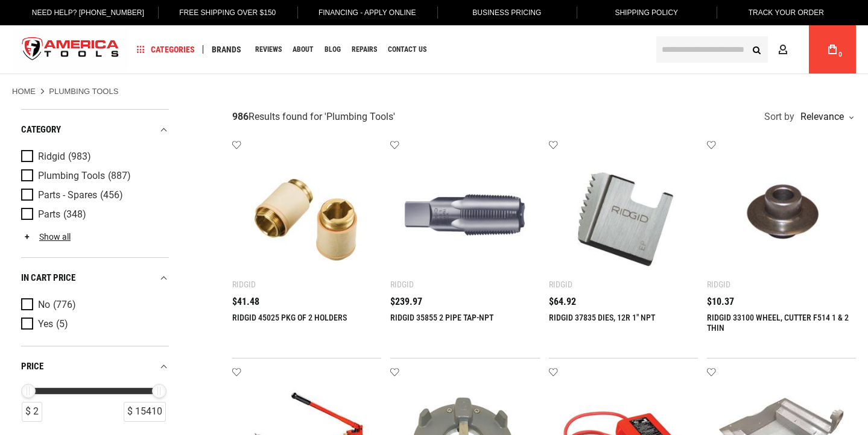  Describe the element at coordinates (442, 318) in the screenshot. I see `a: RIDGID 35855 2 PIPE TAP-NPT` at that location.